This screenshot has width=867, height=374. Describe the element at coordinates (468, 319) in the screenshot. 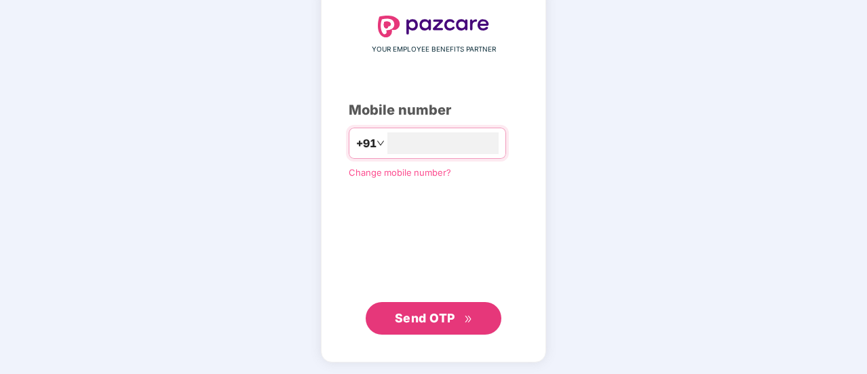

I see `span: double-right` at that location.